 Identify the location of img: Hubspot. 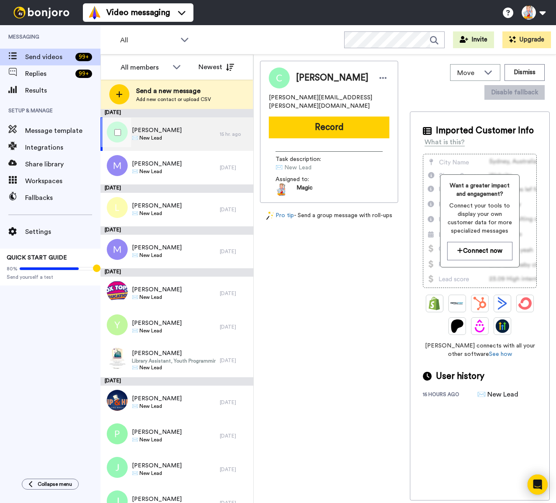
(480, 303).